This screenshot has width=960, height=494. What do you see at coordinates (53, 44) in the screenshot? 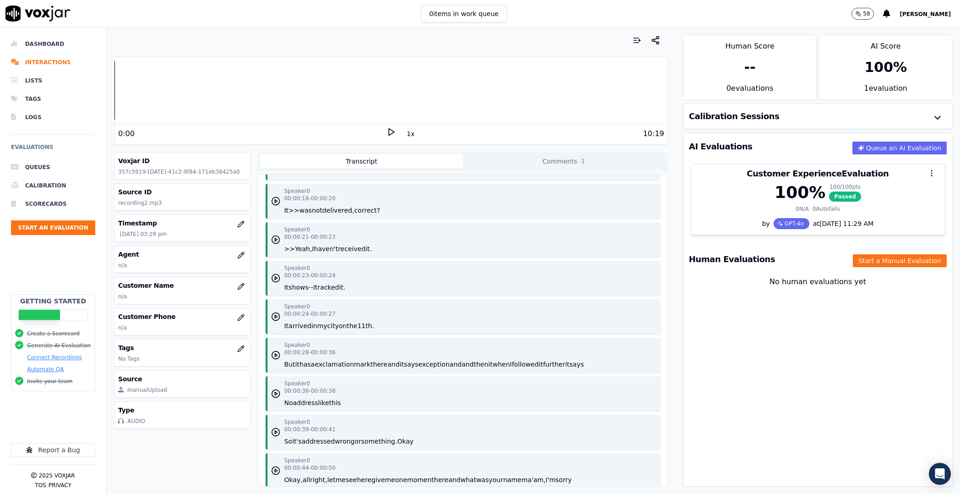
I see `li: Dashboard` at bounding box center [53, 44].